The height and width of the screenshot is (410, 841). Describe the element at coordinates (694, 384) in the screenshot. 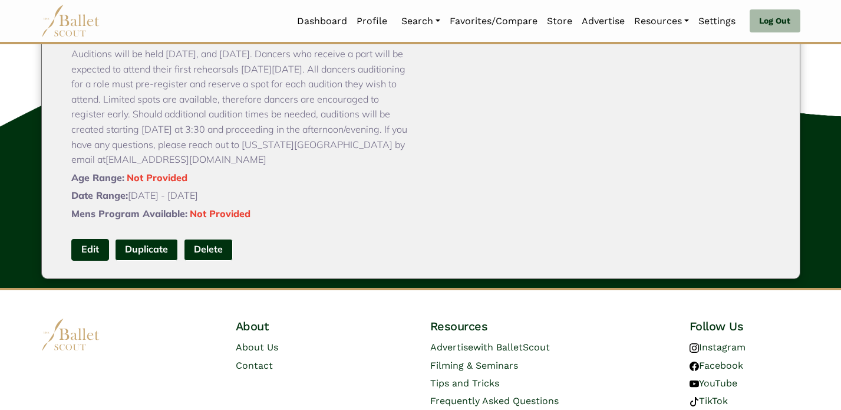

I see `img: youtube logo` at that location.